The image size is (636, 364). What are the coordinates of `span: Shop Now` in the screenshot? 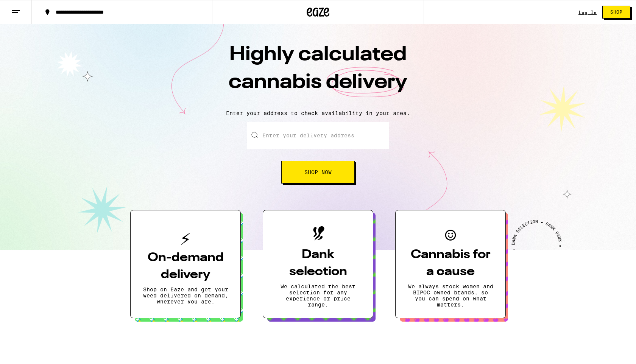 It's located at (318, 172).